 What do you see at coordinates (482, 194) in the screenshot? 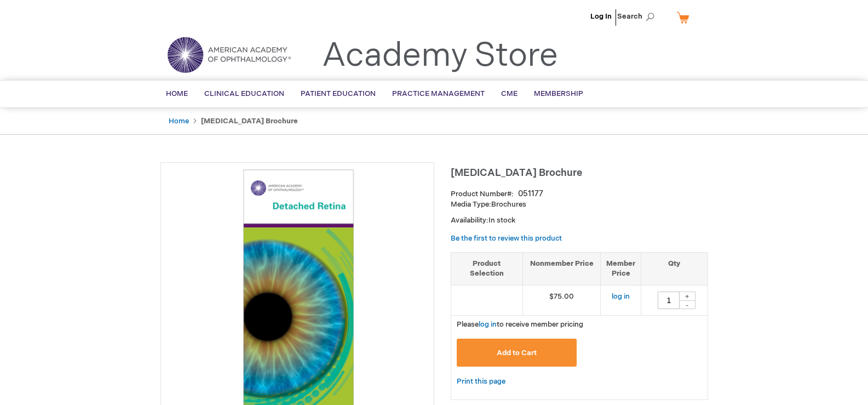
I see `strong: Product Number` at bounding box center [482, 194].